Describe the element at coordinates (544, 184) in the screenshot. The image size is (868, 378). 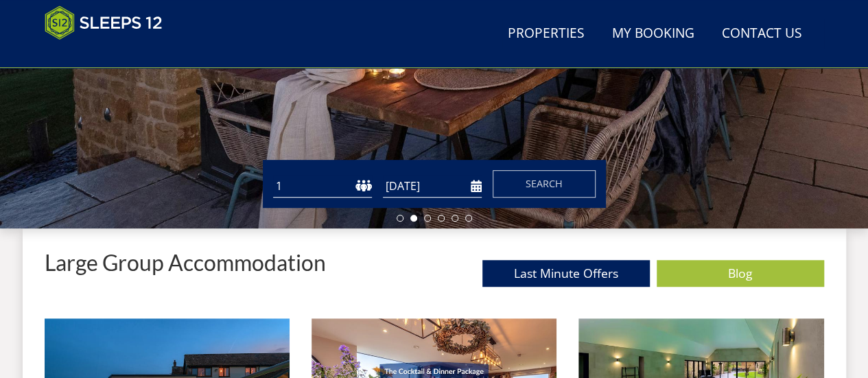
I see `button: Search` at that location.